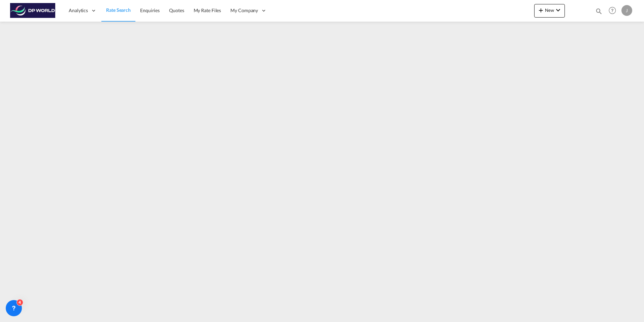 This screenshot has width=644, height=322. I want to click on span: Help, so click(612, 10).